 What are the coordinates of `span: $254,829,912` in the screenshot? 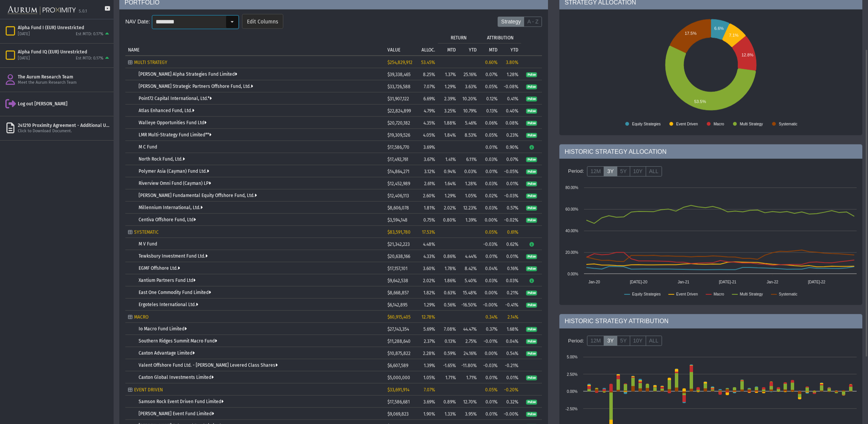 It's located at (400, 62).